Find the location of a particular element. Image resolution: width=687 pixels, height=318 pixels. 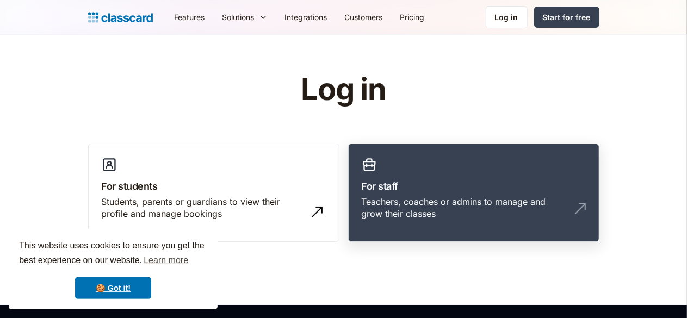

a: Integrations is located at coordinates (306, 17).